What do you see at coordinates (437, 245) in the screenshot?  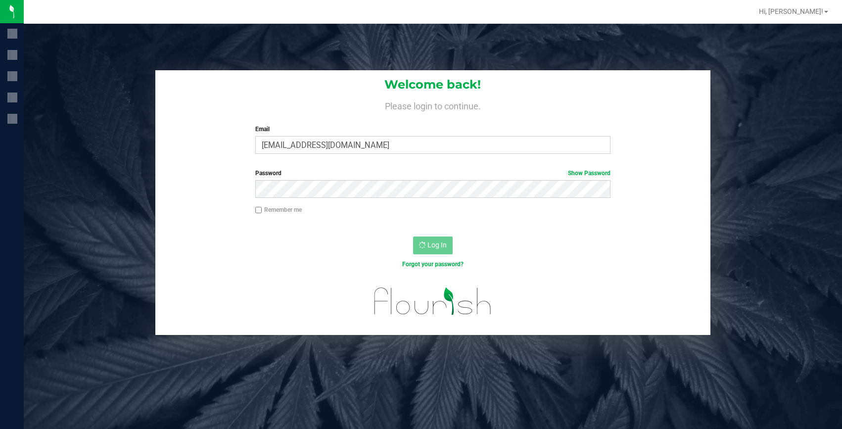 I see `span: Log In` at bounding box center [437, 245].